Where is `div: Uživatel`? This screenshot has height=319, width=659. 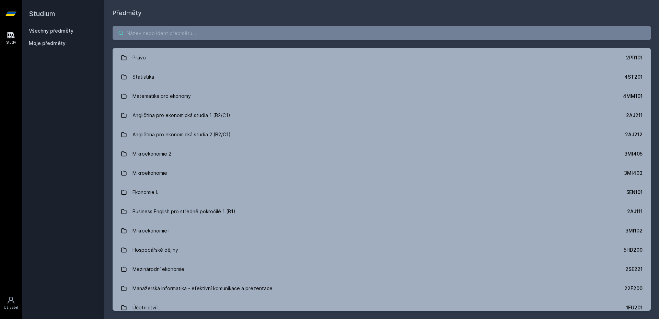 div: Uživatel is located at coordinates (11, 307).